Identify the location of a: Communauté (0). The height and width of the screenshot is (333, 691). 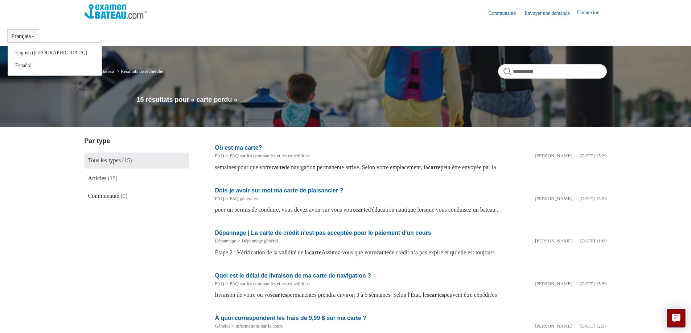
(137, 196).